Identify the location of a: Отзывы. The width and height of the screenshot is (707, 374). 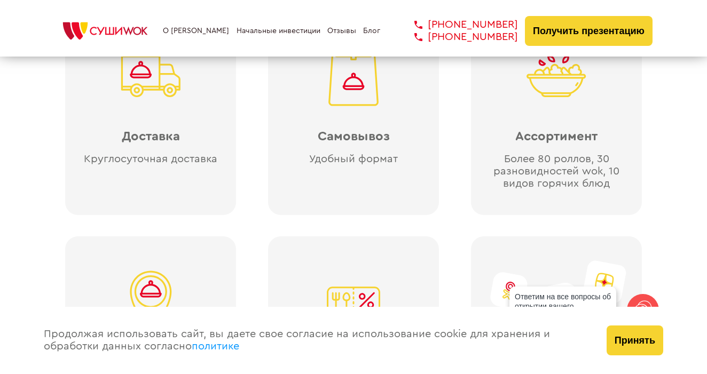
(342, 31).